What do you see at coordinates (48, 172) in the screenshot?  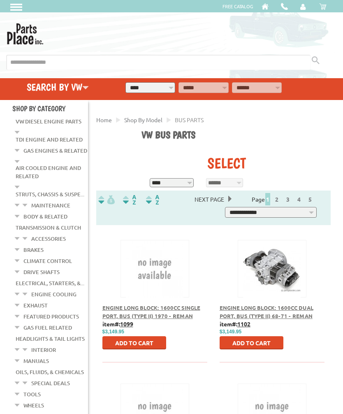 I see `a: Air Cooled Engine and Related` at bounding box center [48, 172].